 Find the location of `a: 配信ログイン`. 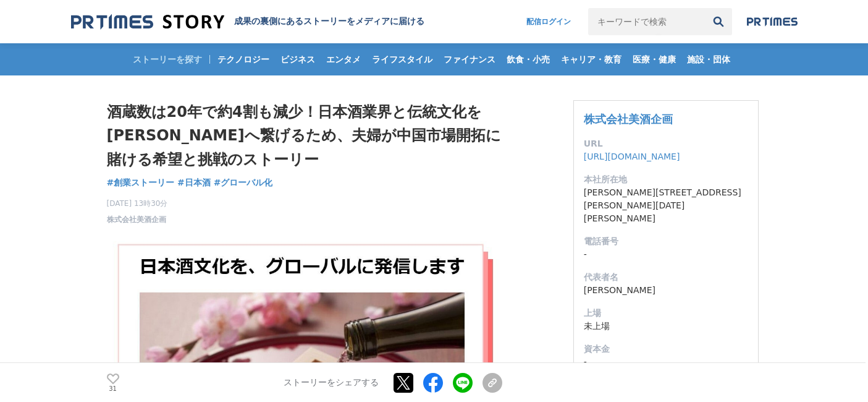

a: 配信ログイン is located at coordinates (549, 21).